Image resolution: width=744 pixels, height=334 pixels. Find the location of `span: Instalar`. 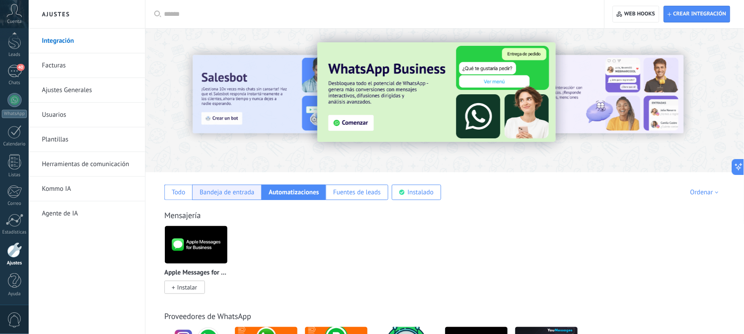

span: Instalar is located at coordinates (187, 287).